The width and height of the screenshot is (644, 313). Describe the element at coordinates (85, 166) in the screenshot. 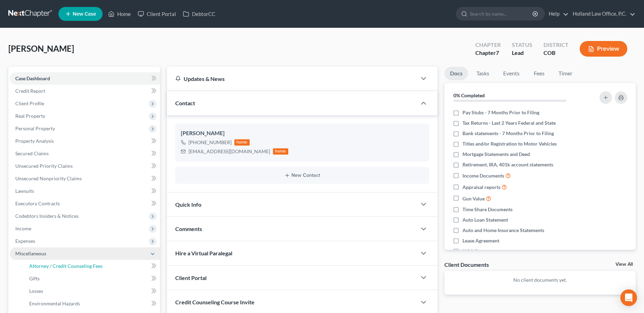

I see `a: Unsecured Priority Claims` at that location.